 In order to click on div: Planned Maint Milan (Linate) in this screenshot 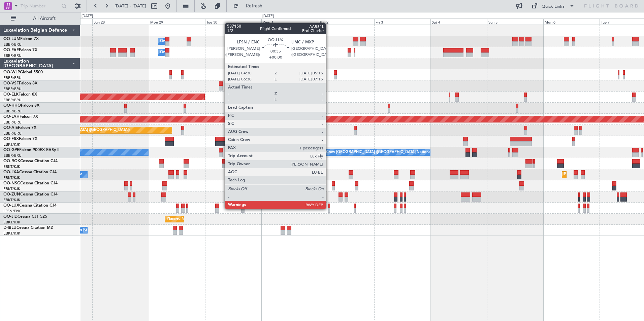, I will do `click(314, 75)`.